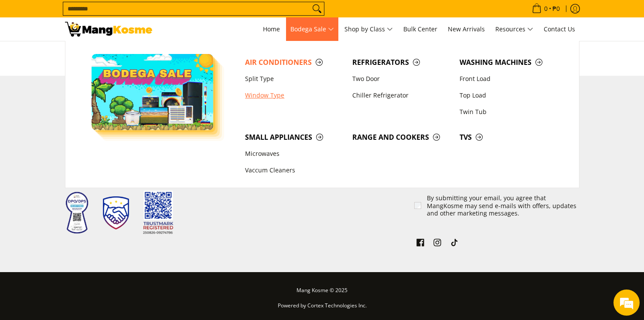 The height and width of the screenshot is (320, 644). What do you see at coordinates (546, 9) in the screenshot?
I see `span: 0` at bounding box center [546, 9].